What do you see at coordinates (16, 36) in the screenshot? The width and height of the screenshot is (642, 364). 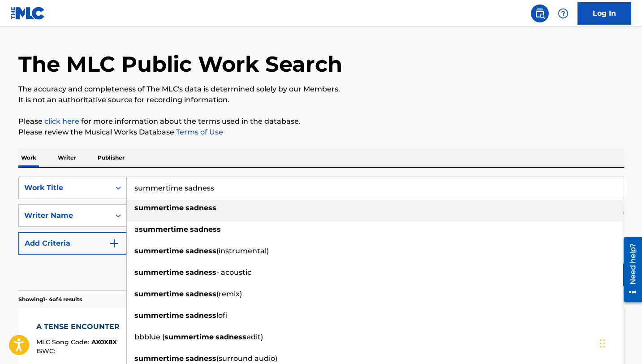 I see `div: Open Resource Center` at bounding box center [16, 36].